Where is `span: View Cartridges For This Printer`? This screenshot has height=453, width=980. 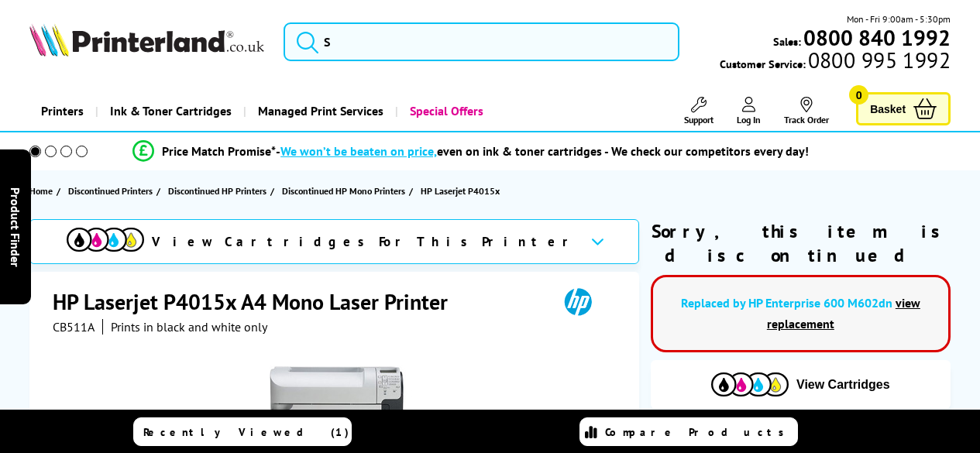
span: View Cartridges For This Printer is located at coordinates (365, 242).